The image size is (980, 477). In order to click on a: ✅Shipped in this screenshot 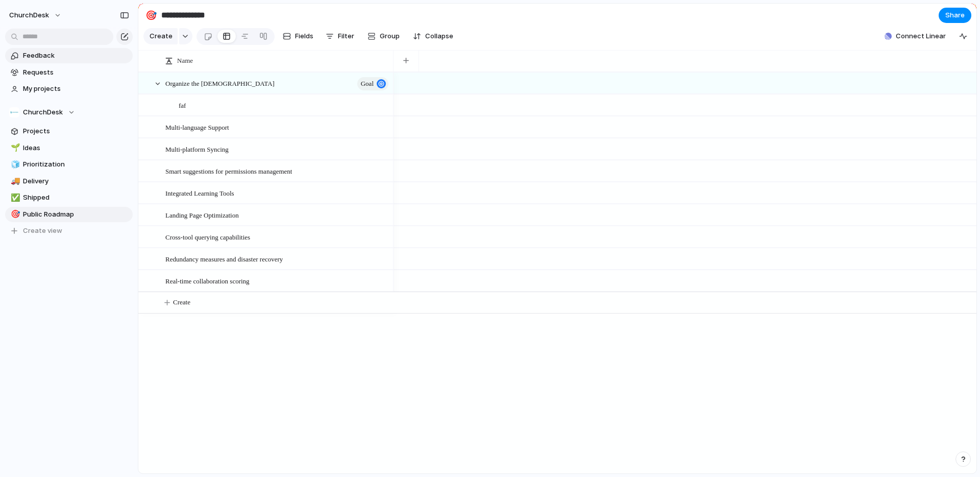, I will do `click(69, 198)`.